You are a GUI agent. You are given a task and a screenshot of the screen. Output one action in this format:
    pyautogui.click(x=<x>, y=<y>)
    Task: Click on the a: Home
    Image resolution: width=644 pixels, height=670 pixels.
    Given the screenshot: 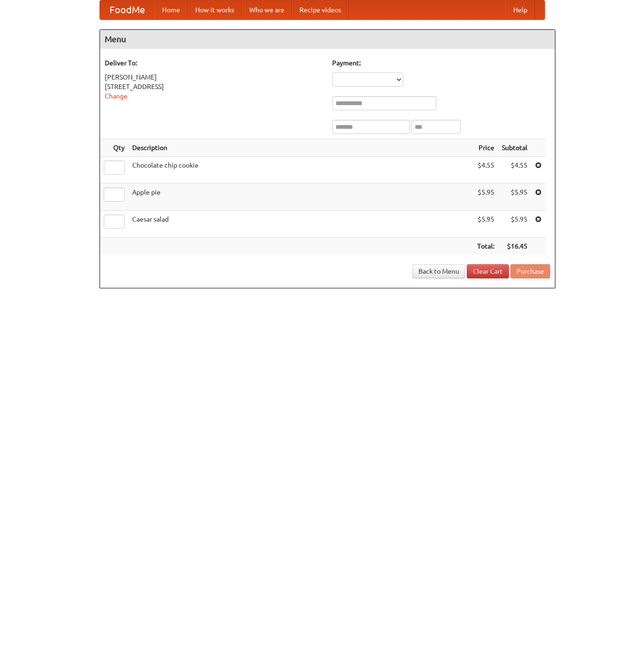 What is the action you would take?
    pyautogui.click(x=171, y=10)
    